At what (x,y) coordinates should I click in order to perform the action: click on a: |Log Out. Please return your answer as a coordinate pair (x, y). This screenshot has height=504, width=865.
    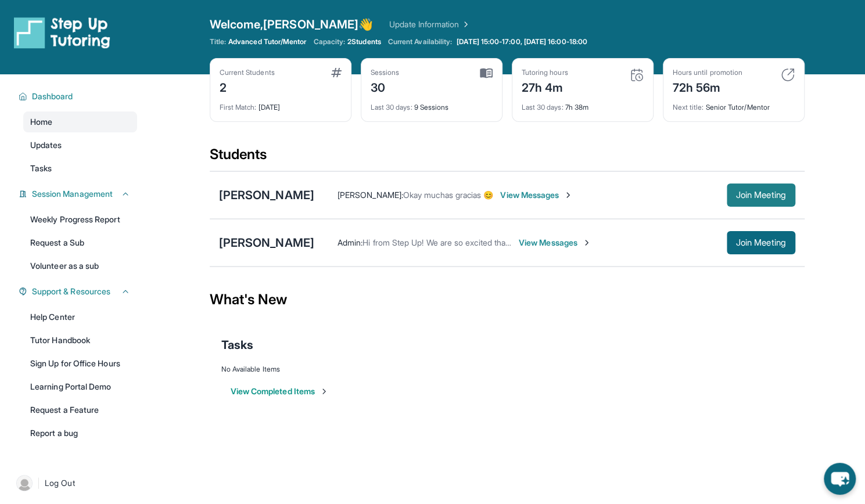
    Looking at the image, I should click on (74, 483).